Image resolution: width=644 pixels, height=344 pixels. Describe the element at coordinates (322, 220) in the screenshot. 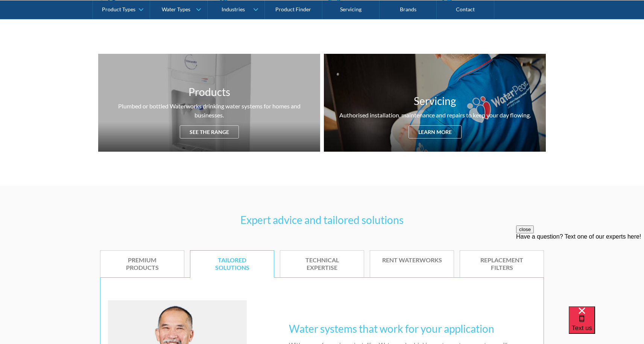

I see `h3: Expert advice and tailored solutions` at that location.